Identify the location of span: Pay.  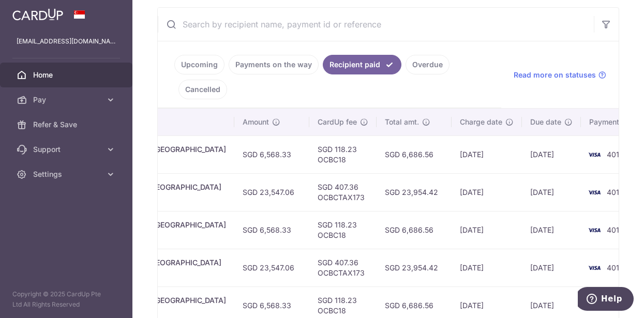
(67, 100).